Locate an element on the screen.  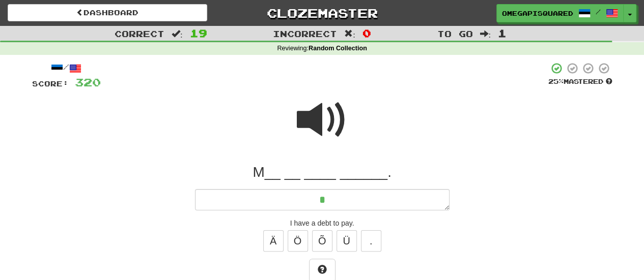
a: Dashboard is located at coordinates (108, 13).